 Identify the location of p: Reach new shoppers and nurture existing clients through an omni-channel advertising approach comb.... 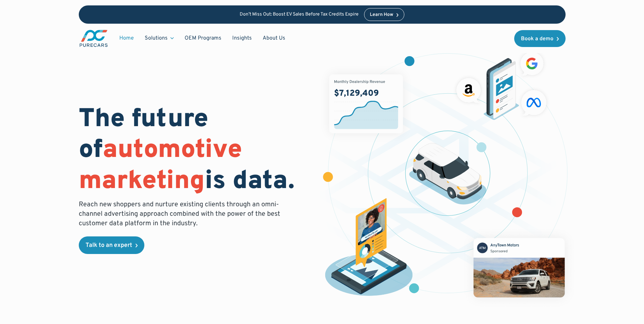
(182, 214).